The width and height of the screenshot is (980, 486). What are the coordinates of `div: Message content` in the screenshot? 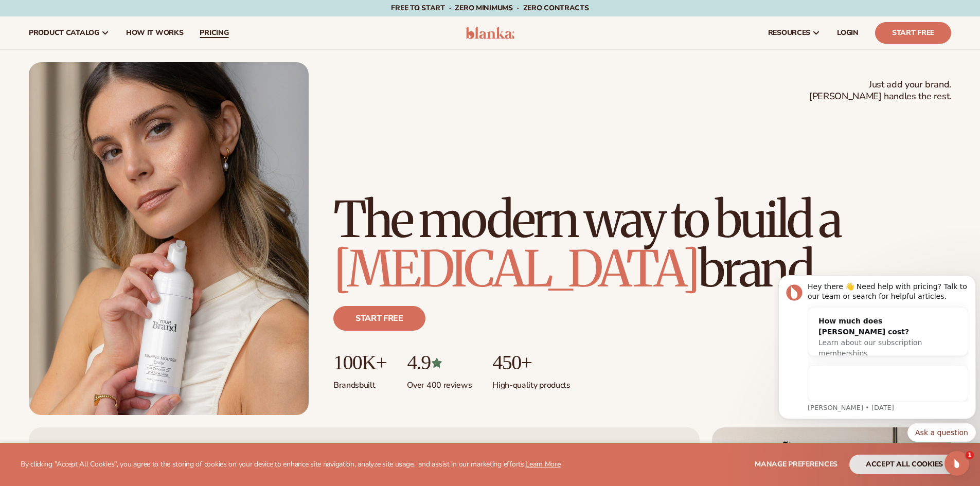 It's located at (114, 72).